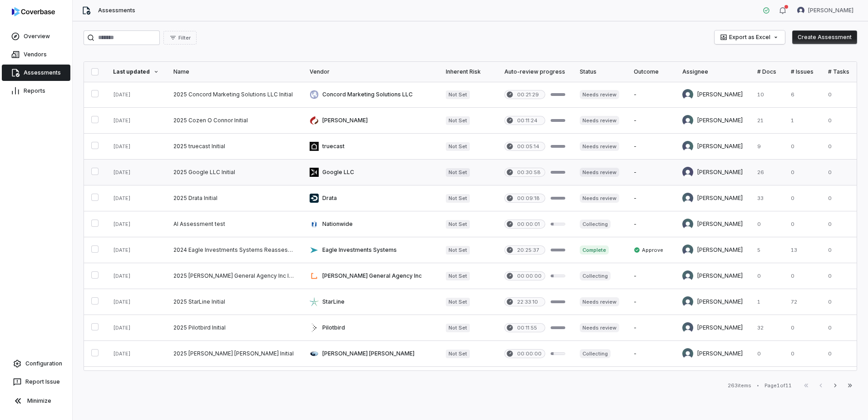 This screenshot has height=420, width=868. I want to click on div: # Tasks, so click(838, 72).